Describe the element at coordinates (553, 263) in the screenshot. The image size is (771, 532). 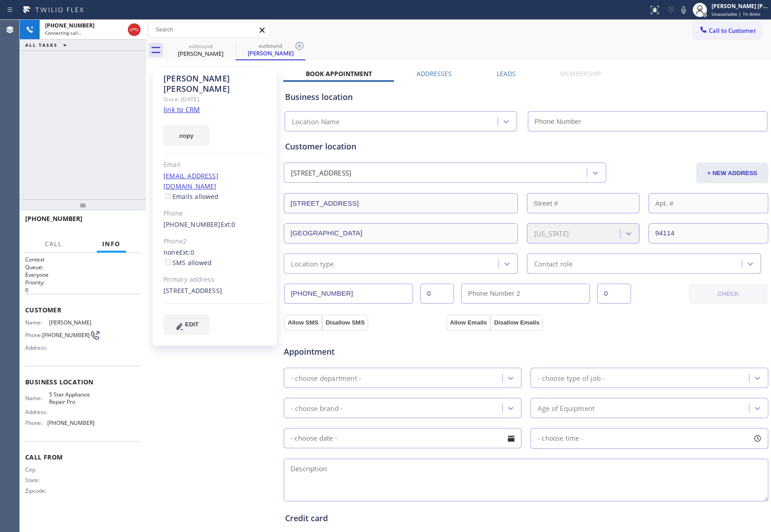
I see `div: Contact role` at that location.